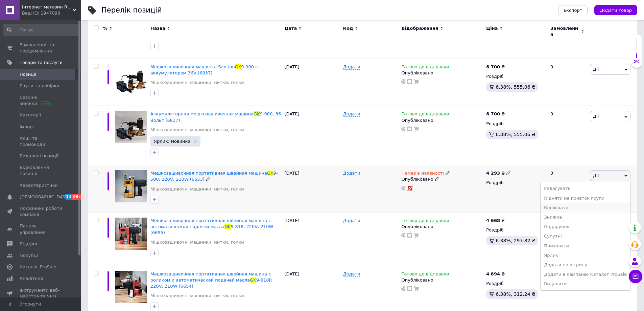 The width and height of the screenshot is (644, 311). Describe the element at coordinates (41, 212) in the screenshot. I see `span: Показники роботи компанії` at that location.